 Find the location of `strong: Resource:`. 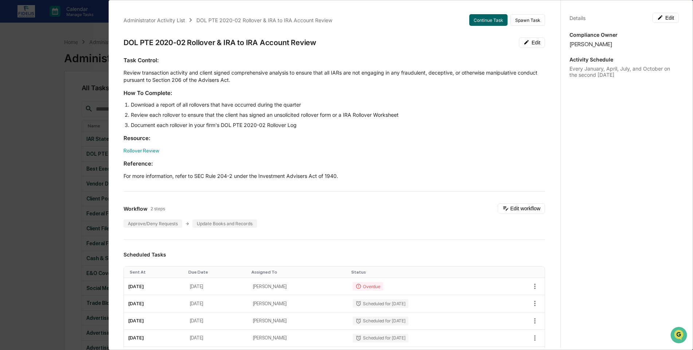

strong: Resource: is located at coordinates (137, 138).